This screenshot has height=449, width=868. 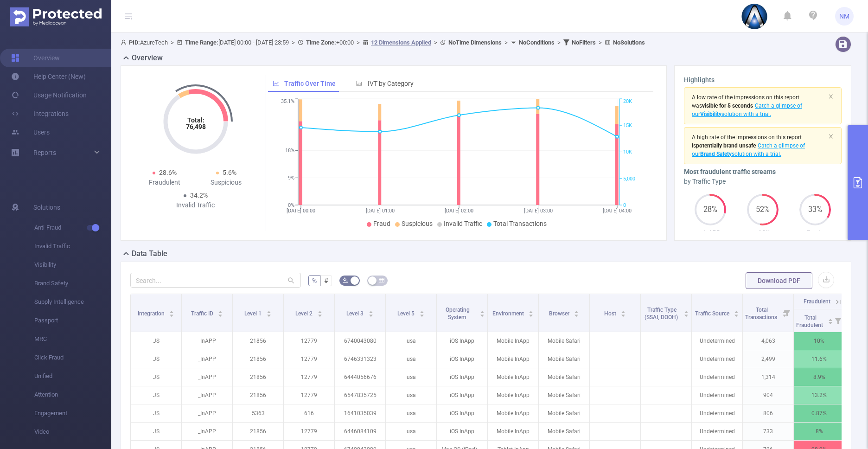 What do you see at coordinates (276, 84) in the screenshot?
I see `i: icon: line-chart` at bounding box center [276, 84].